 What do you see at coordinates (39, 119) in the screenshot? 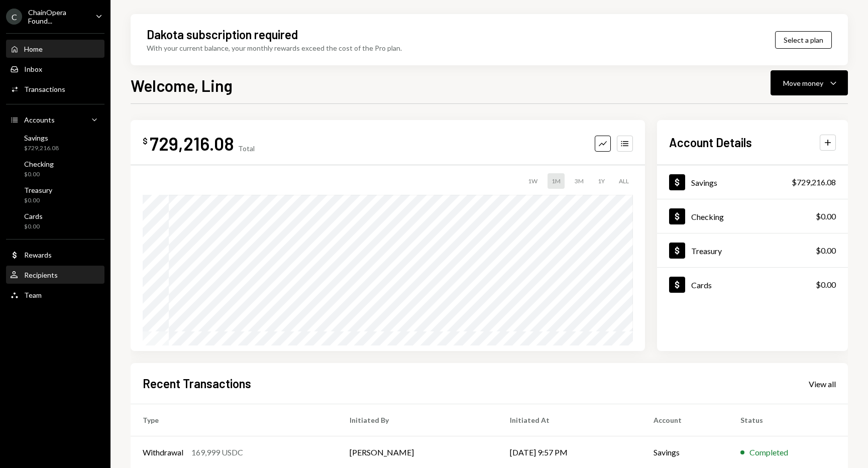
I see `div: Accounts` at bounding box center [39, 119].